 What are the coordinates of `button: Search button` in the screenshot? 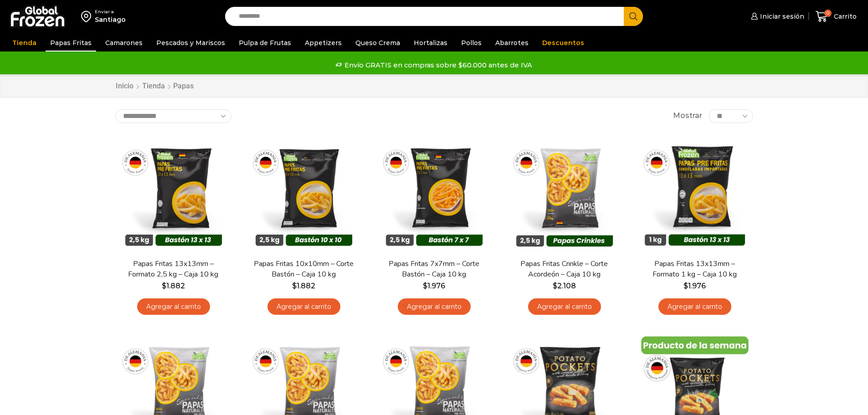 It's located at (633, 16).